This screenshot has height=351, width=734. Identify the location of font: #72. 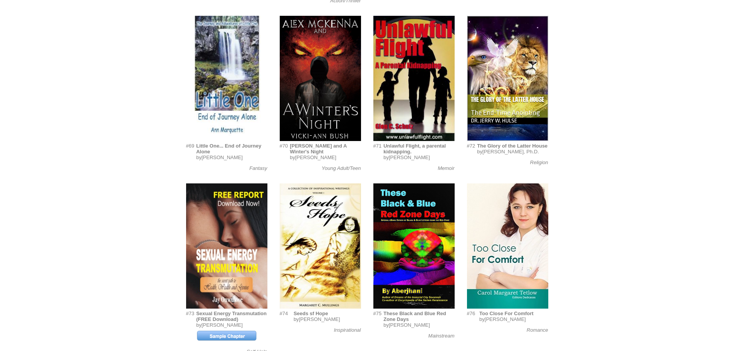
(471, 146).